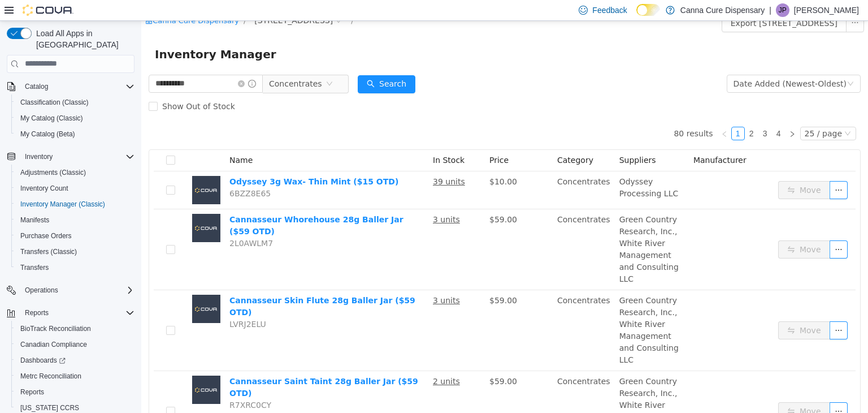  I want to click on span: Odyssey Processing LLC, so click(507, 167).